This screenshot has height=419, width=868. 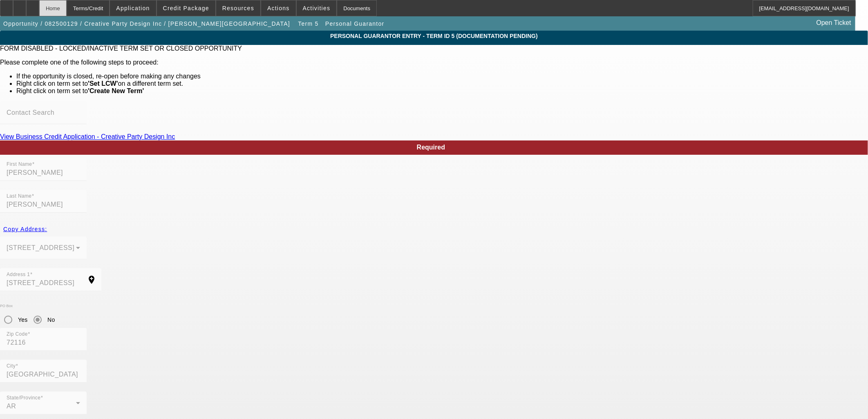 I want to click on a: Open Ticket, so click(x=834, y=23).